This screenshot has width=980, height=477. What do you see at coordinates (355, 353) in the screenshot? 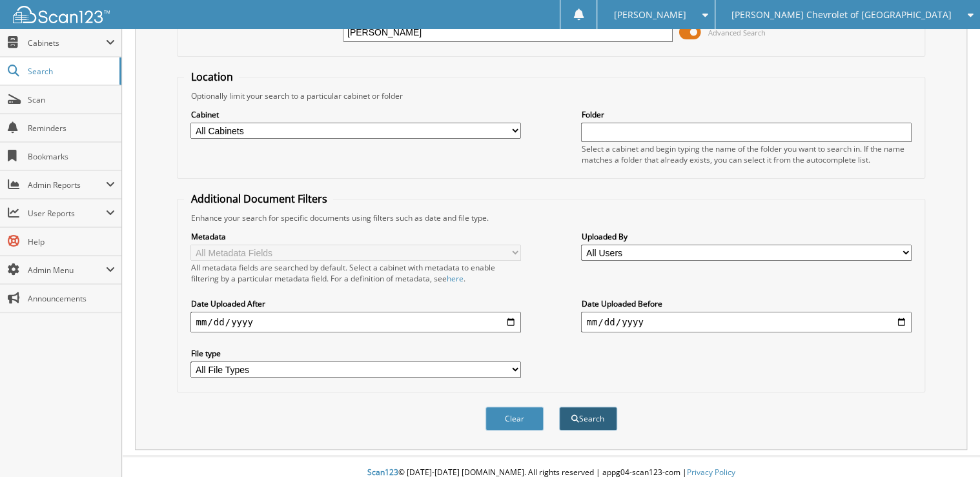
I see `label: File type` at bounding box center [355, 353].